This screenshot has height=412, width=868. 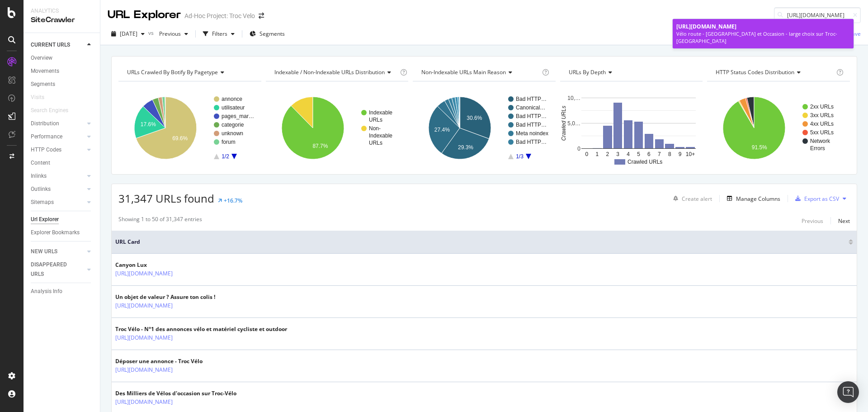 What do you see at coordinates (822, 107) in the screenshot?
I see `text: 2xx URLs` at bounding box center [822, 107].